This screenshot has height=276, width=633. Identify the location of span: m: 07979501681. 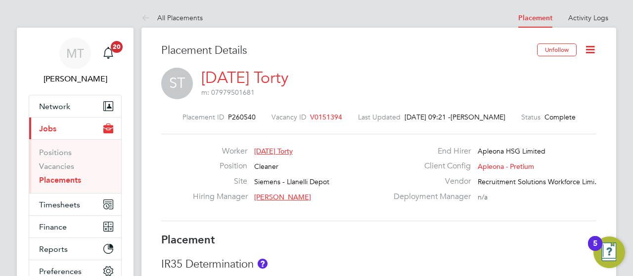
(228, 92).